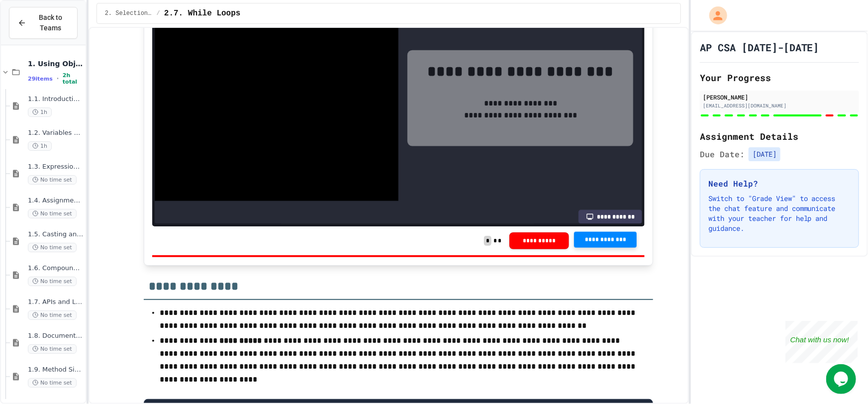  What do you see at coordinates (55, 133) in the screenshot?
I see `span: 1.2. Variables and Data Types` at bounding box center [55, 133].